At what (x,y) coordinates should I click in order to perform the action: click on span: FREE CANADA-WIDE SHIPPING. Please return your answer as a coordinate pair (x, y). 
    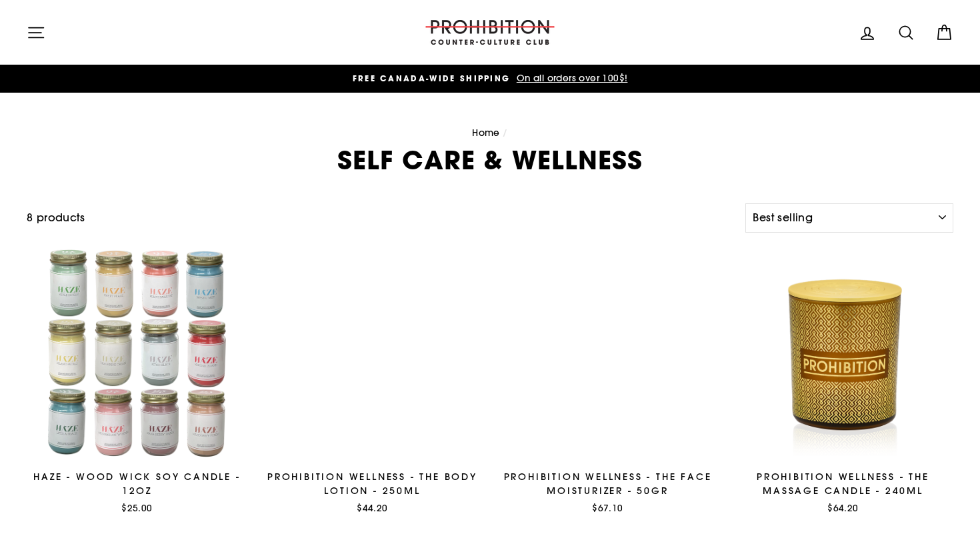
    Looking at the image, I should click on (432, 78).